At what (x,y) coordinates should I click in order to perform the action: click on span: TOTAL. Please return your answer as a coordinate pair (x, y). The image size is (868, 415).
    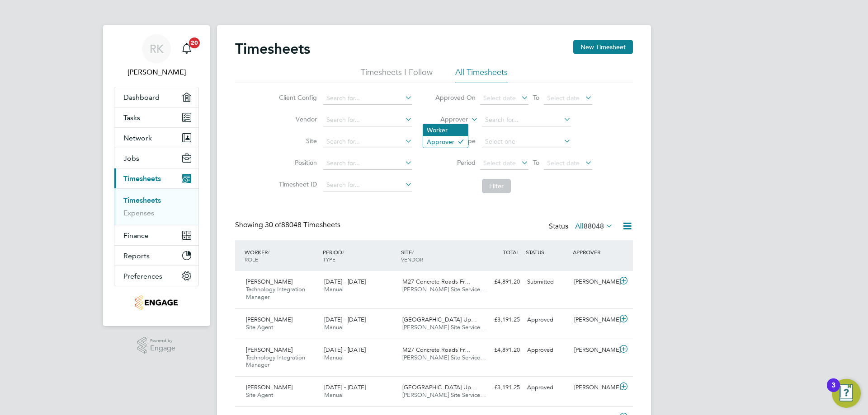
    Looking at the image, I should click on (510, 252).